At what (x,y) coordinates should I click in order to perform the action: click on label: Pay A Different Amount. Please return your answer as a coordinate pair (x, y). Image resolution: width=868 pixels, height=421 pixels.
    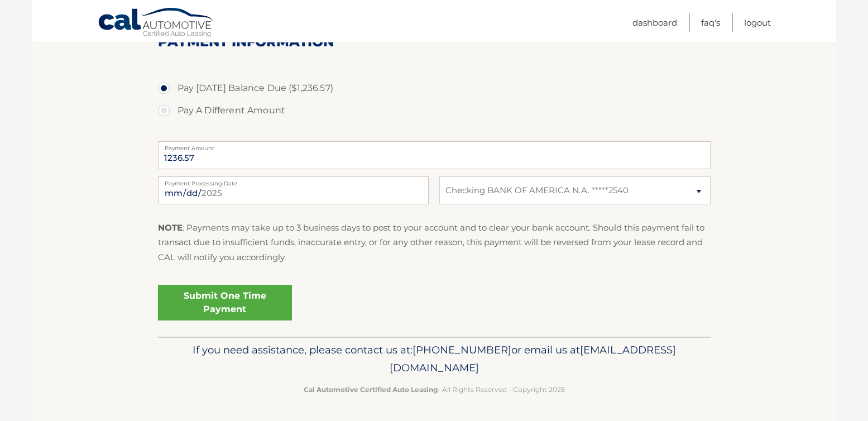
    Looking at the image, I should click on (434, 110).